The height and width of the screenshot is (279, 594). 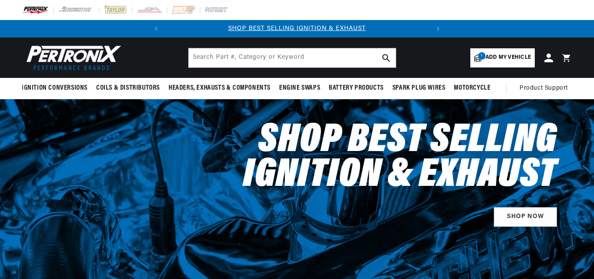 I want to click on summary: Motorcycle, so click(x=472, y=88).